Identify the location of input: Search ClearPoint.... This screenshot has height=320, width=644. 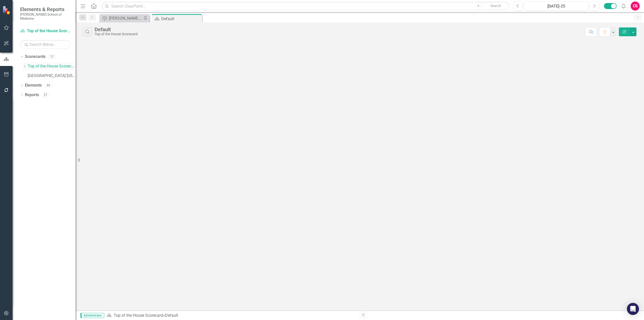
(306, 6).